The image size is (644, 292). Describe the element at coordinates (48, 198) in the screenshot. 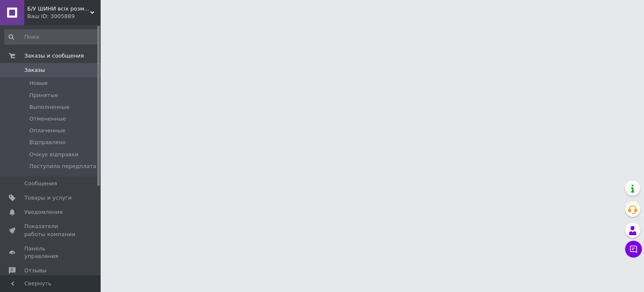

I see `span: Товары и услуги` at that location.